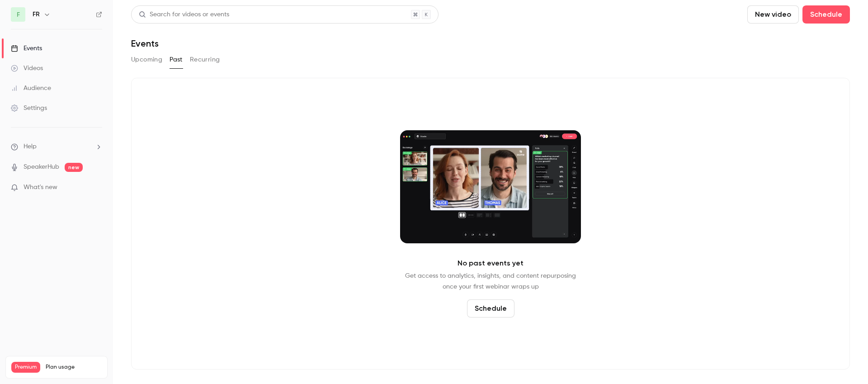 The height and width of the screenshot is (384, 868). I want to click on div: Audience, so click(31, 88).